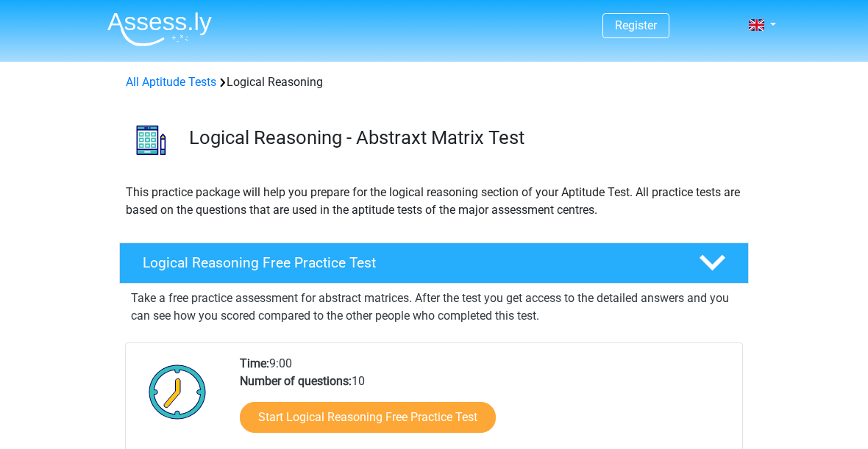 Image resolution: width=868 pixels, height=449 pixels. I want to click on h3: Logical Reasoning - Abstraxt Matrix Test, so click(463, 138).